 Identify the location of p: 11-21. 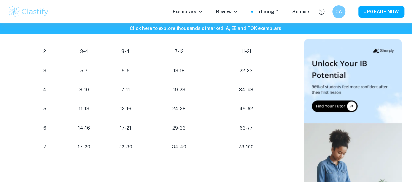
(246, 51).